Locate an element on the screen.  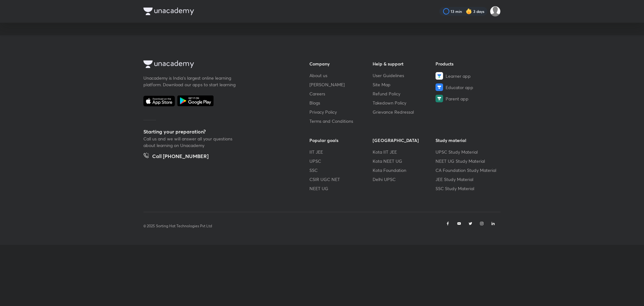
a: Grievance Redressal is located at coordinates (404, 112).